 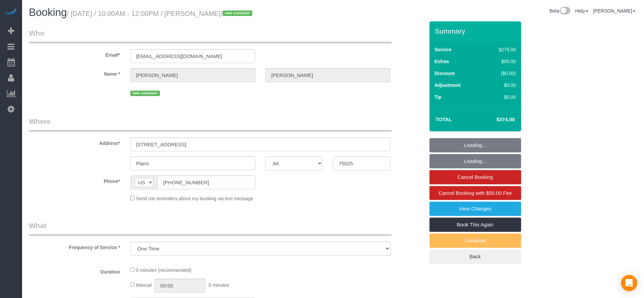 I want to click on span: Send me reminders about my booking via text message, so click(x=195, y=199).